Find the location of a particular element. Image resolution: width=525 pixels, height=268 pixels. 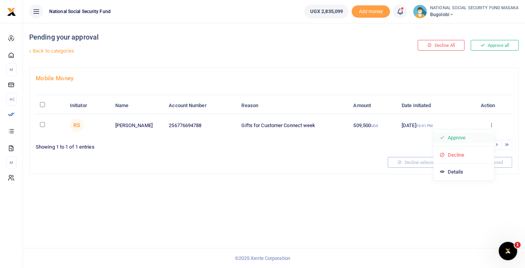

img: logo-small is located at coordinates (12, 12).